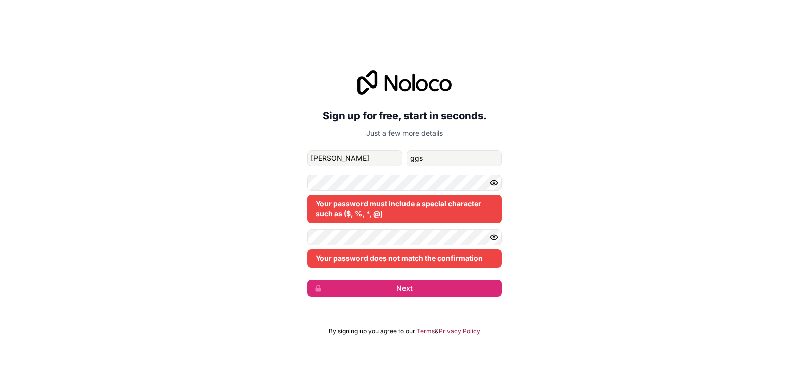  Describe the element at coordinates (426, 331) in the screenshot. I see `a: Terms` at that location.